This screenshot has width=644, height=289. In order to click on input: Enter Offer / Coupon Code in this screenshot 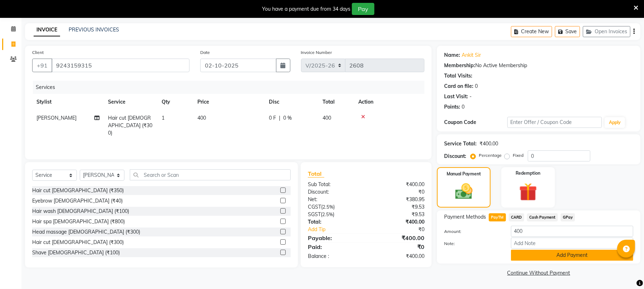, I will do `click(555, 122)`.